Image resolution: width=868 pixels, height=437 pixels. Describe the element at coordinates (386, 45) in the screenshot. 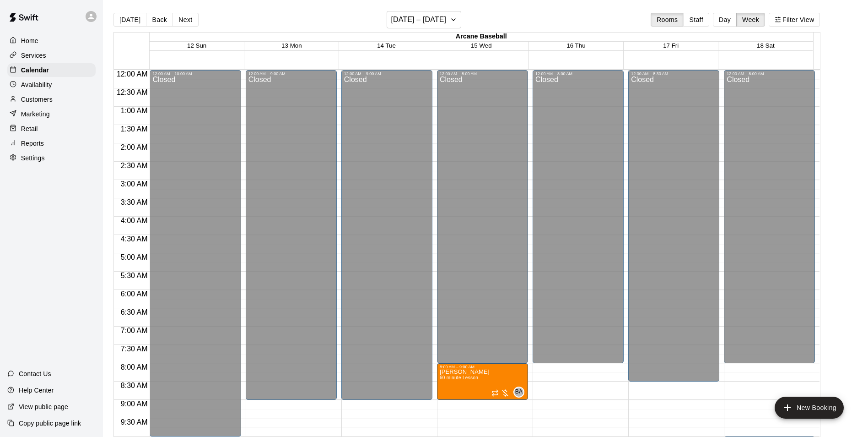

I see `span: 14 Tue` at that location.